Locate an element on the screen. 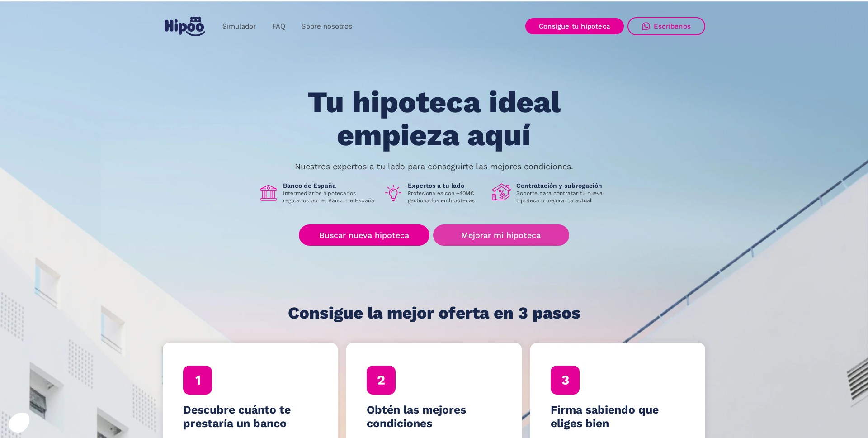 The image size is (868, 438). a: FAQ is located at coordinates (279, 26).